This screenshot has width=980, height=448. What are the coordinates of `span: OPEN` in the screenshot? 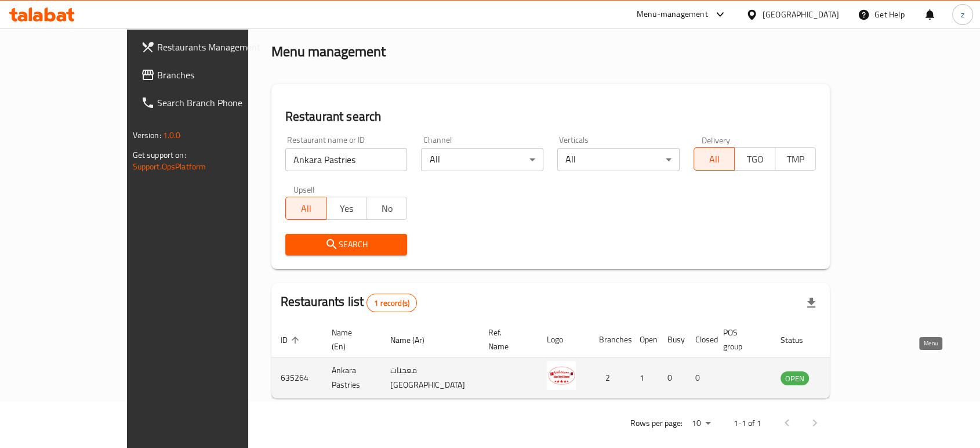 It's located at (795, 378).